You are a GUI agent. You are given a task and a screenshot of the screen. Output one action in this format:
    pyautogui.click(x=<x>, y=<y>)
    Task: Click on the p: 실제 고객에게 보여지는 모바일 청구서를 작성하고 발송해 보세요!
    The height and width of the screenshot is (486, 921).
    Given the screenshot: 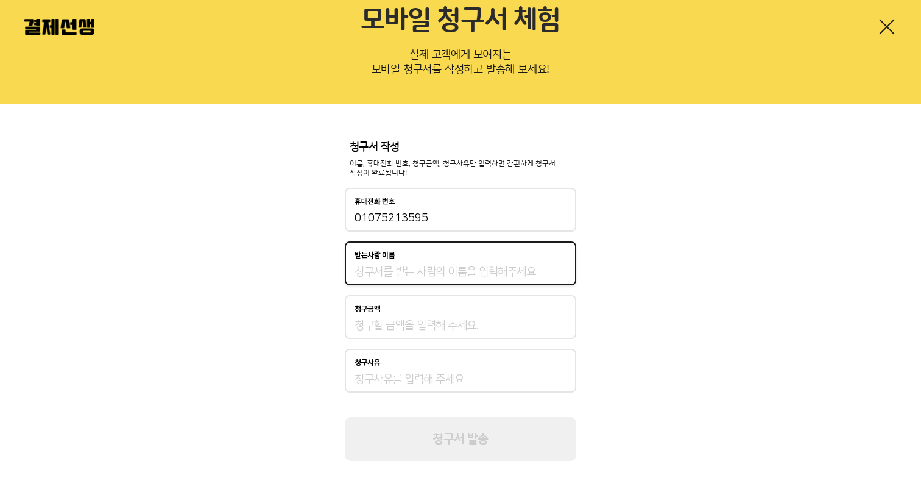 What is the action you would take?
    pyautogui.click(x=461, y=65)
    